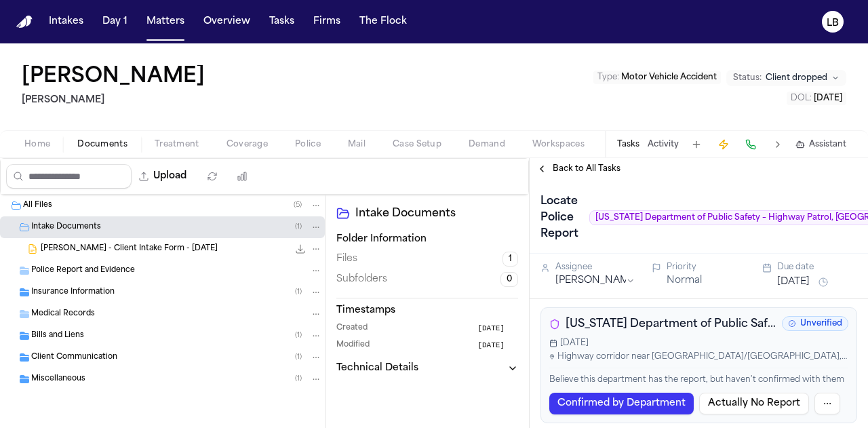 This screenshot has height=428, width=868. Describe the element at coordinates (352, 328) in the screenshot. I see `span: Created` at that location.